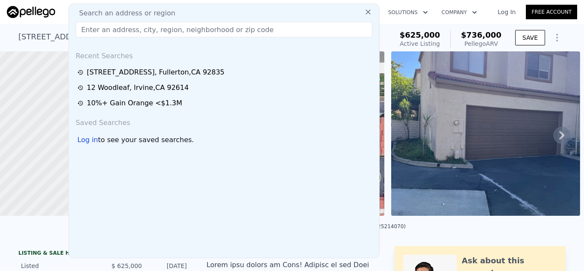 The image size is (584, 271). I want to click on div: LISTING & SALE HISTORY, so click(104, 253).